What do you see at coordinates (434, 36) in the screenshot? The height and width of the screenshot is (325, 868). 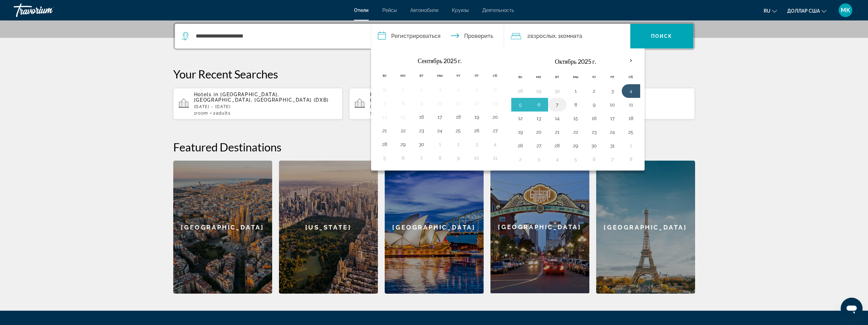 I see `div: Виджет поиска` at bounding box center [434, 36].